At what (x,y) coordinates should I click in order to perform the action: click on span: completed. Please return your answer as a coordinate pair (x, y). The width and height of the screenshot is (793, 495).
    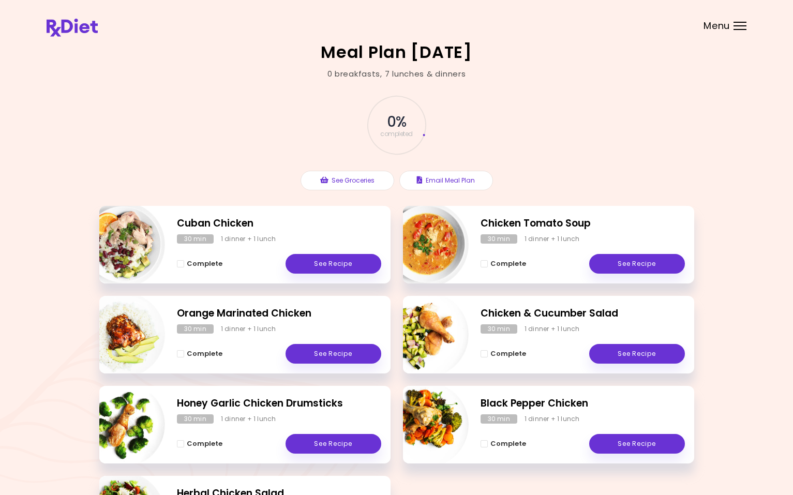
    Looking at the image, I should click on (396, 134).